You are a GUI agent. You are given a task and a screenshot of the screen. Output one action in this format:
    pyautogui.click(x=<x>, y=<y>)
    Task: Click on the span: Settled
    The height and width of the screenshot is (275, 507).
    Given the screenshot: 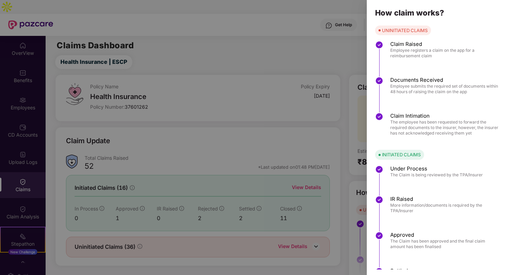 What is the action you would take?
    pyautogui.click(x=445, y=271)
    